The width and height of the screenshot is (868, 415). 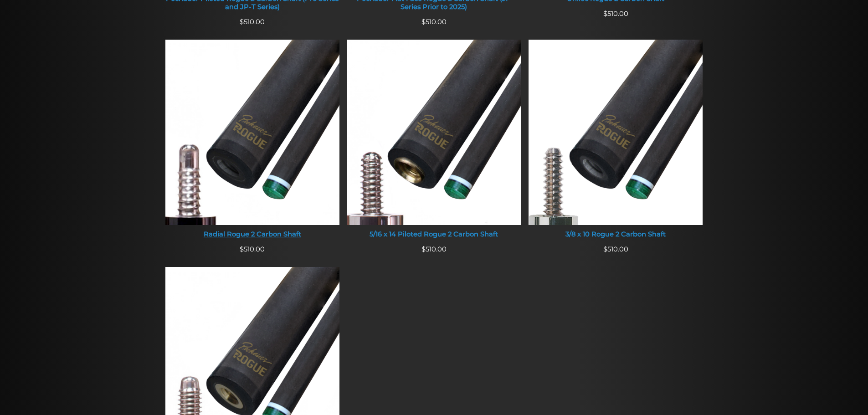 What do you see at coordinates (434, 142) in the screenshot?
I see `a: 5/16 x 14 Piloted Rogue 2 Carbon Shaft 5/16 x 14 Piloted Rogue 2 Carbon Shaft` at bounding box center [434, 142].